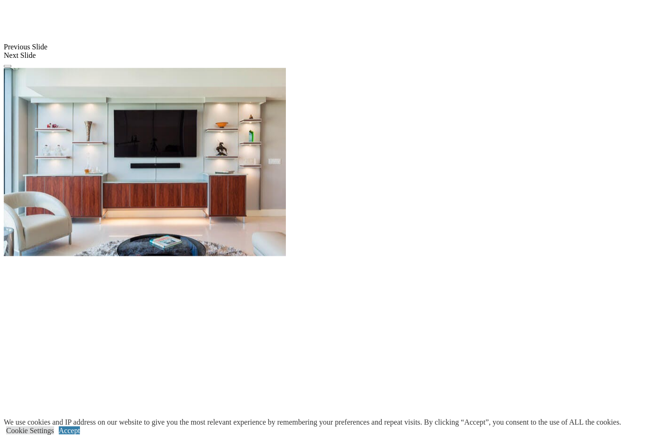 The height and width of the screenshot is (435, 647). I want to click on a: Cookie Settings, so click(30, 430).